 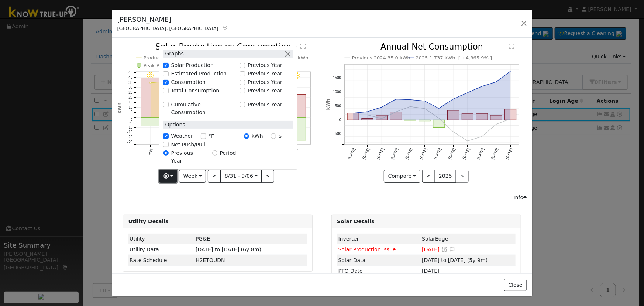 I want to click on input: Net Push/Pull, so click(x=166, y=145).